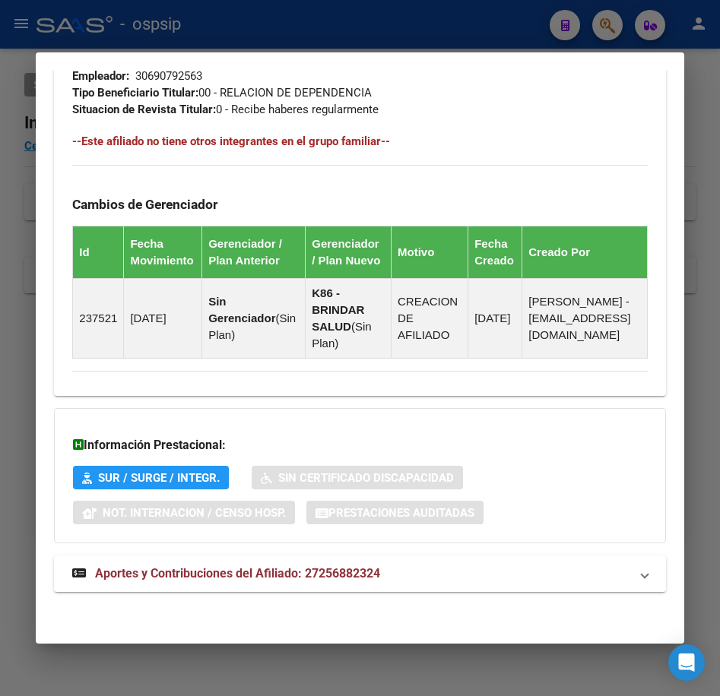 The width and height of the screenshot is (720, 696). What do you see at coordinates (495, 252) in the screenshot?
I see `th: Fecha Creado` at bounding box center [495, 252].